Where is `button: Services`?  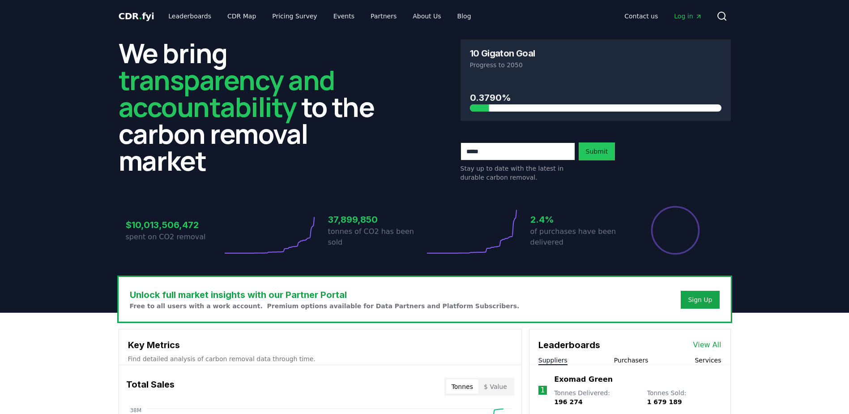
button: Services is located at coordinates (708, 360).